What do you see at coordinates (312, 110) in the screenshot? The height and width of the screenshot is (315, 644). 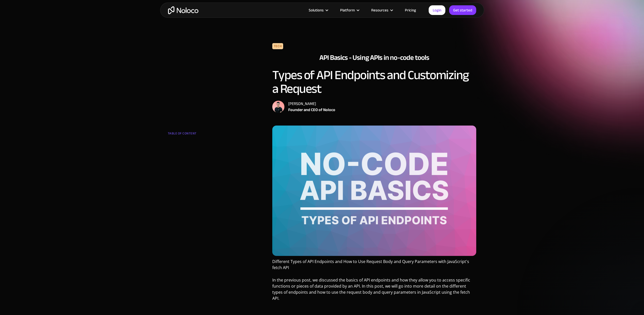 I see `div: Founder and CEO of Noloco` at bounding box center [312, 110].